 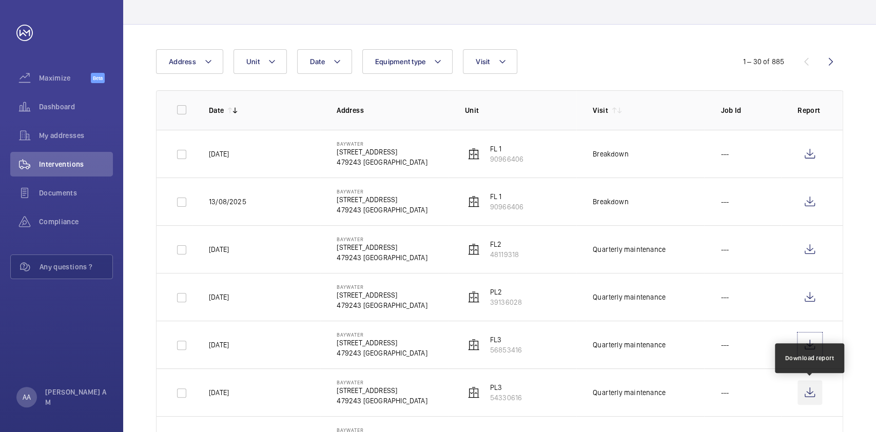 What do you see at coordinates (504, 255) in the screenshot?
I see `p: 48119318` at bounding box center [504, 255].